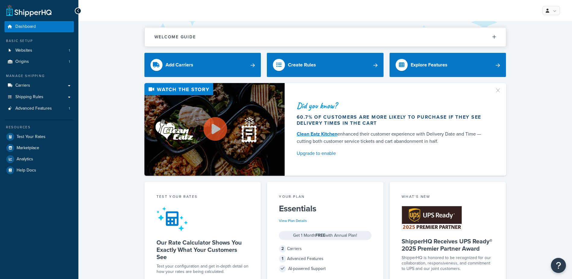  What do you see at coordinates (317, 134) in the screenshot?
I see `a: Clean Eatz Kitchen` at bounding box center [317, 134].